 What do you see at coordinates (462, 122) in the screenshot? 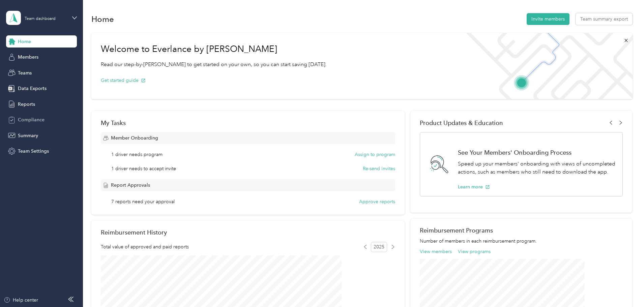
I see `span: Product Updates & Education` at bounding box center [462, 122].